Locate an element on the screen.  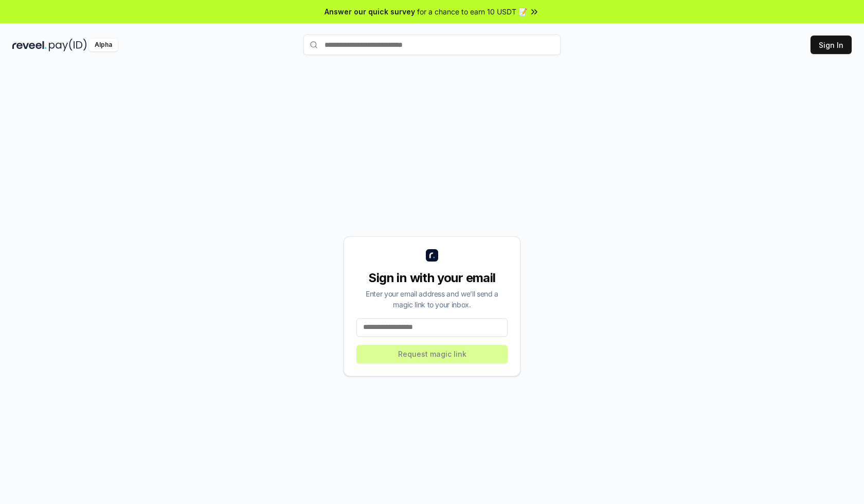
span: Answer our quick survey is located at coordinates (370, 12).